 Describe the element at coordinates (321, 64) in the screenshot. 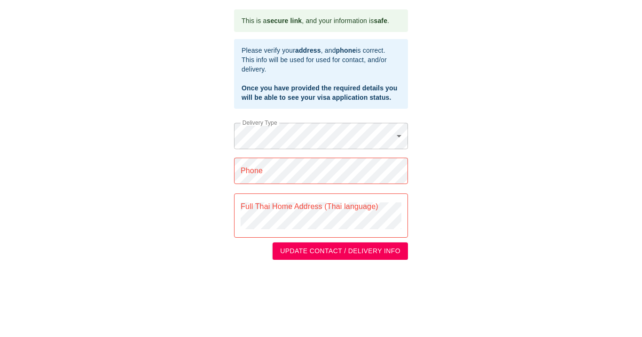

I see `div: This info will be used for used for contact, and/or delivery.` at that location.